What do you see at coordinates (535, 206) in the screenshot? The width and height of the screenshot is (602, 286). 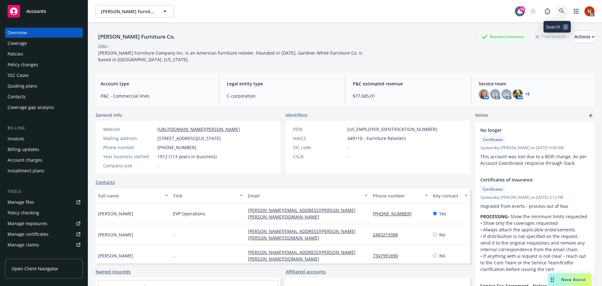 I see `p: migrated from ecerts - process out of Nav` at bounding box center [535, 206].